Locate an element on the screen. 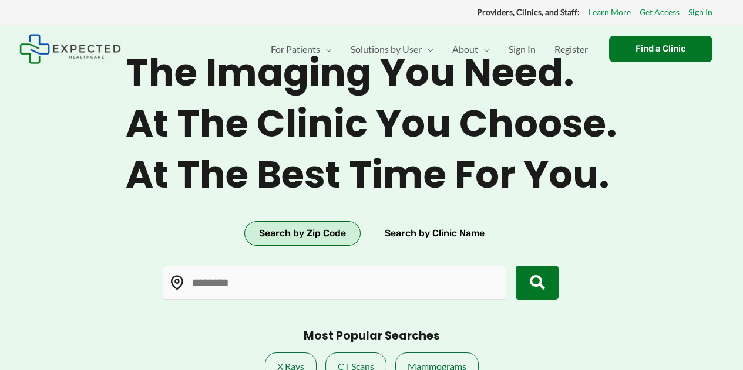 The height and width of the screenshot is (370, 743). a: Register is located at coordinates (571, 49).